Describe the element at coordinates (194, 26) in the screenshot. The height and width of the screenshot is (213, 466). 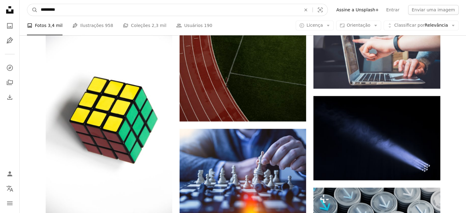
I see `a: Usuários 190` at that location.